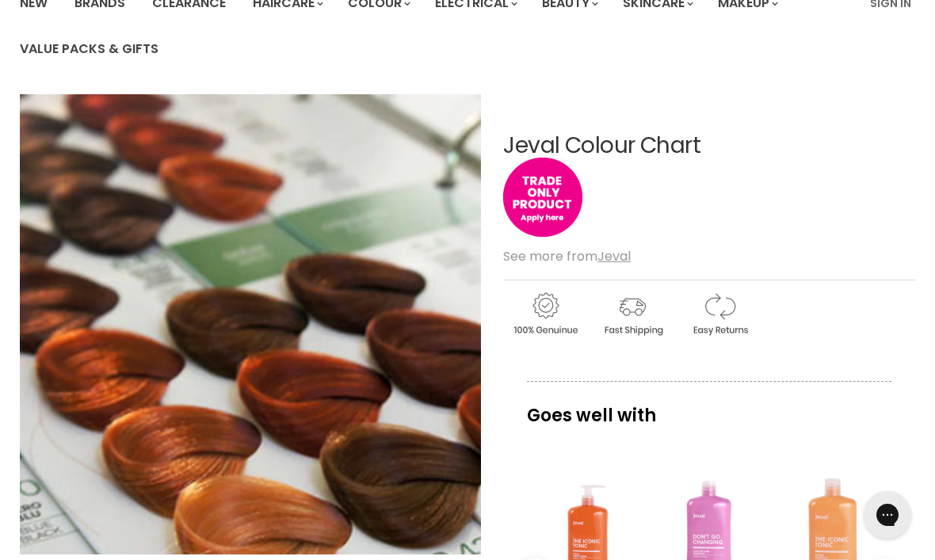 The height and width of the screenshot is (560, 935). I want to click on u: Jeval, so click(614, 256).